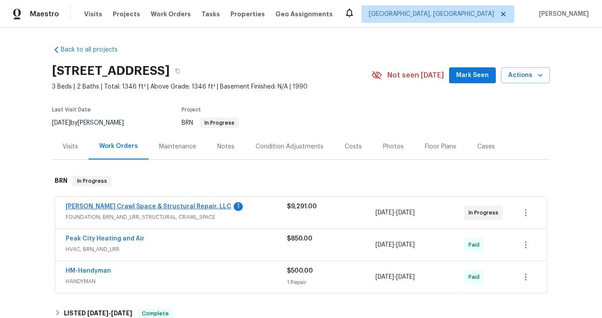 This screenshot has height=318, width=602. I want to click on span: Properties, so click(248, 14).